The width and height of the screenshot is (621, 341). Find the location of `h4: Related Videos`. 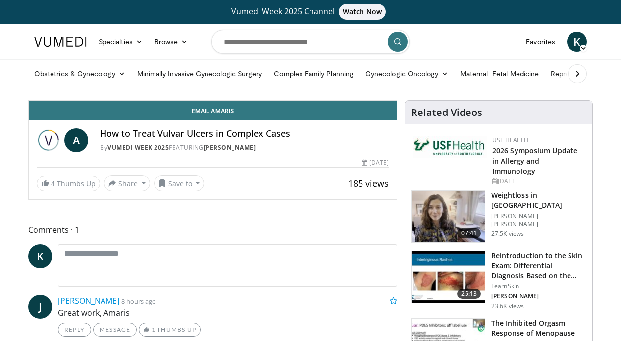

h4: Related Videos is located at coordinates (447, 112).